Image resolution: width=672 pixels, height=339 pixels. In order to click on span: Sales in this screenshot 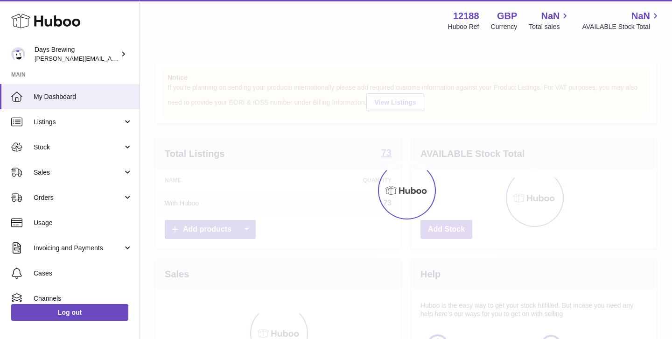, I will do `click(78, 172)`.